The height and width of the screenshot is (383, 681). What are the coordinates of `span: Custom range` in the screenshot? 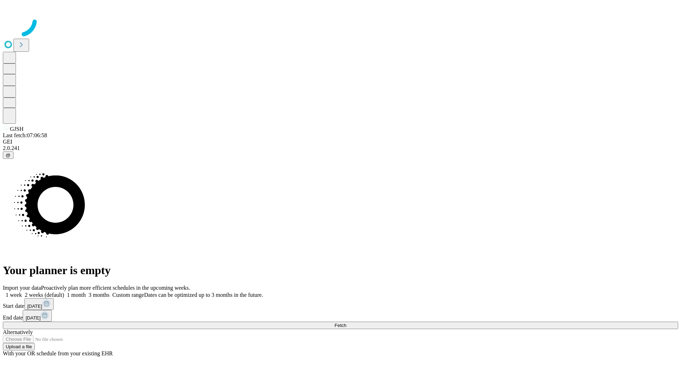 It's located at (128, 295).